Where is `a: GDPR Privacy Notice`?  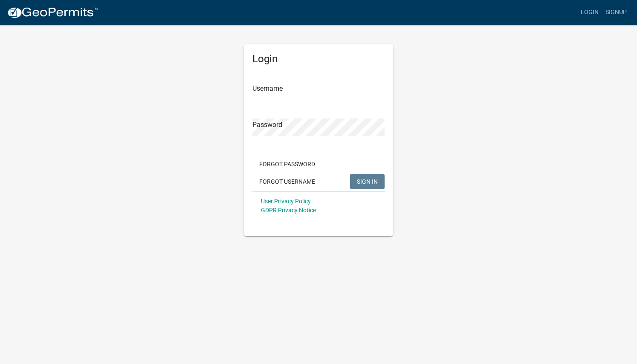 a: GDPR Privacy Notice is located at coordinates (288, 210).